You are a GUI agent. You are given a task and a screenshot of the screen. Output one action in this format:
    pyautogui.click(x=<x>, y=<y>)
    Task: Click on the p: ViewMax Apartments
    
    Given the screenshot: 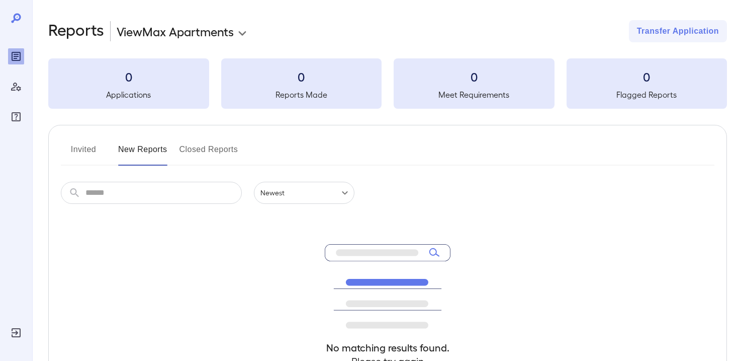 What is the action you would take?
    pyautogui.click(x=175, y=31)
    